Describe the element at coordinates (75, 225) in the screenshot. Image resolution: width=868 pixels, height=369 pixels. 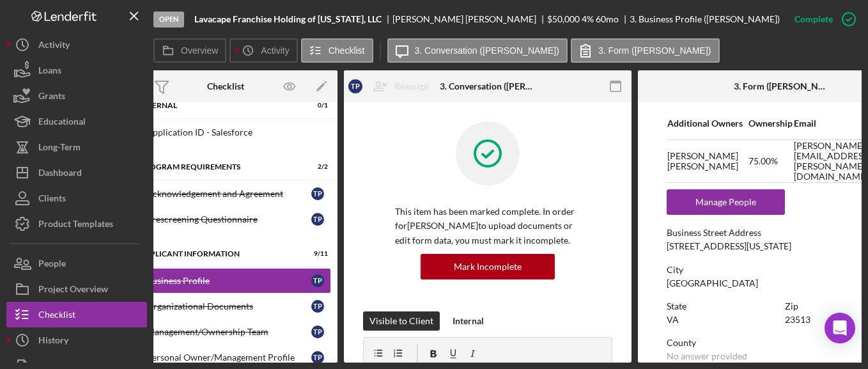
I see `div: Product Templates` at that location.